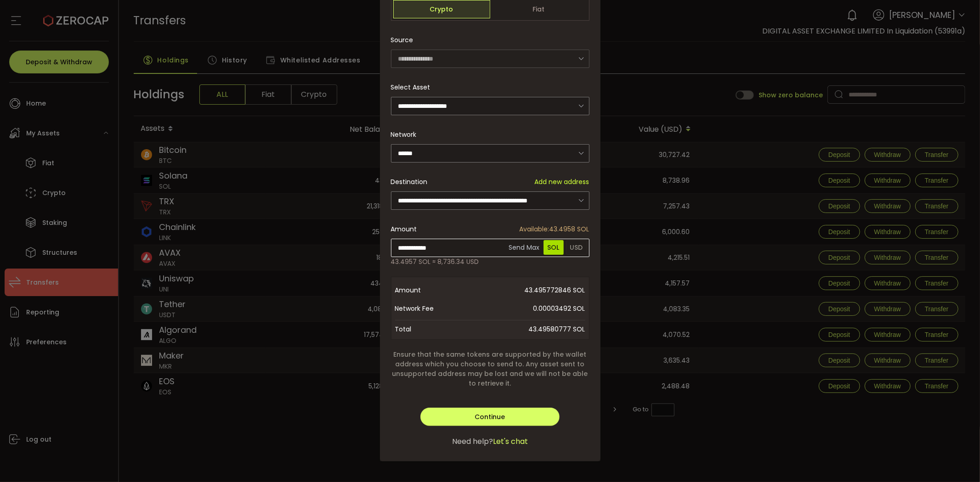 This screenshot has width=980, height=482. Describe the element at coordinates (432, 309) in the screenshot. I see `span: Network Fee` at that location.